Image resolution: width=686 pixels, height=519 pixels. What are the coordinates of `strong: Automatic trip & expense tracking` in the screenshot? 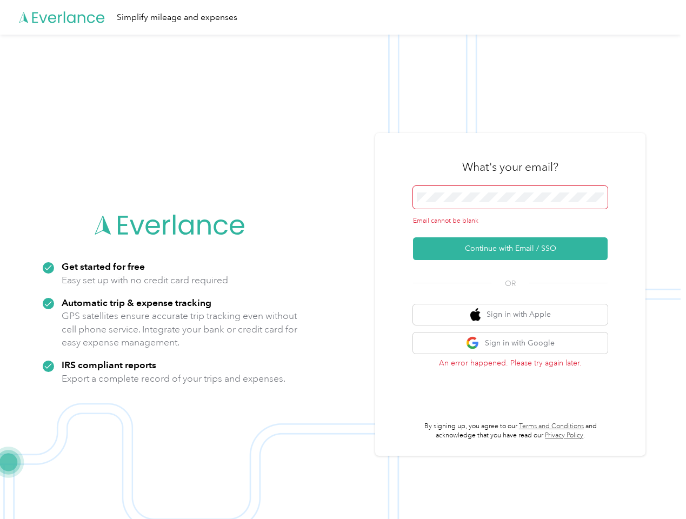 It's located at (136, 302).